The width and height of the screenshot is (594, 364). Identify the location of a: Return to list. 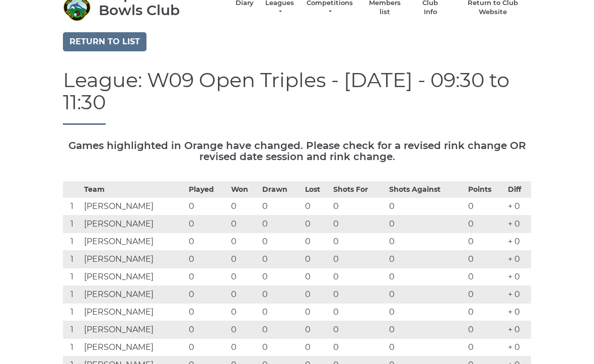
(105, 42).